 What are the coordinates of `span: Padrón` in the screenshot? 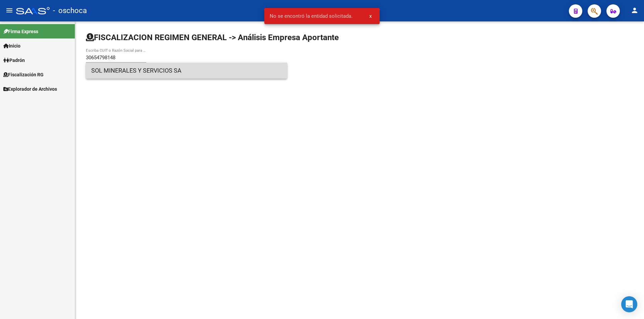 It's located at (14, 60).